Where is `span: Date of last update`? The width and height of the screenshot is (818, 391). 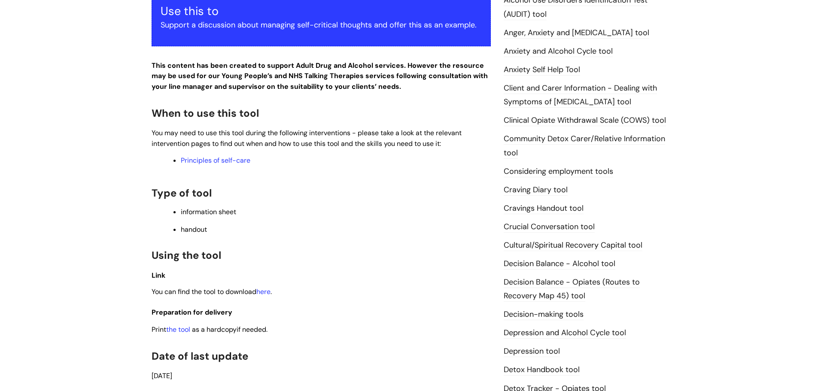 span: Date of last update is located at coordinates (200, 356).